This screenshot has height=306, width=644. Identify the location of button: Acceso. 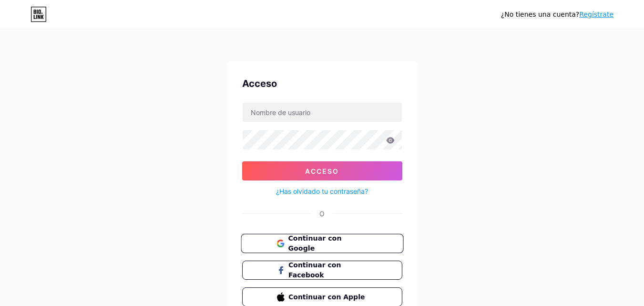
(322, 171).